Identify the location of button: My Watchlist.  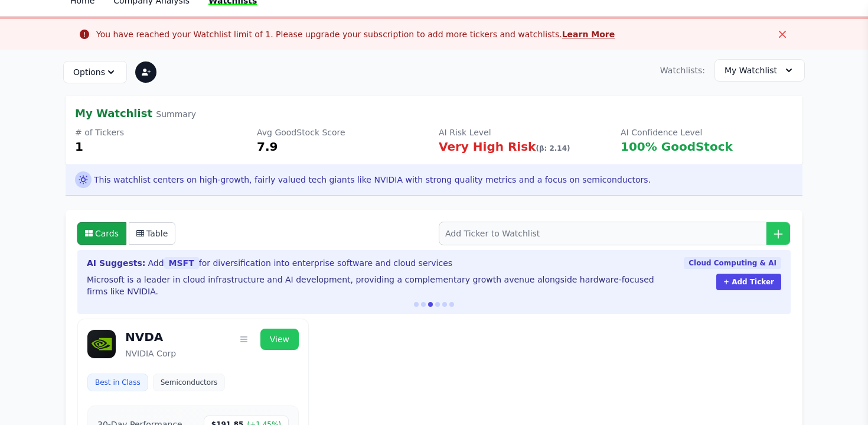
(759, 71).